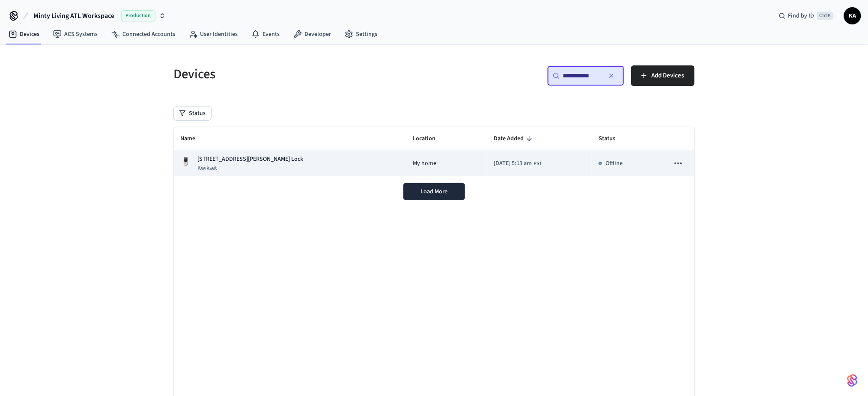  I want to click on a: ACS Systems, so click(76, 35).